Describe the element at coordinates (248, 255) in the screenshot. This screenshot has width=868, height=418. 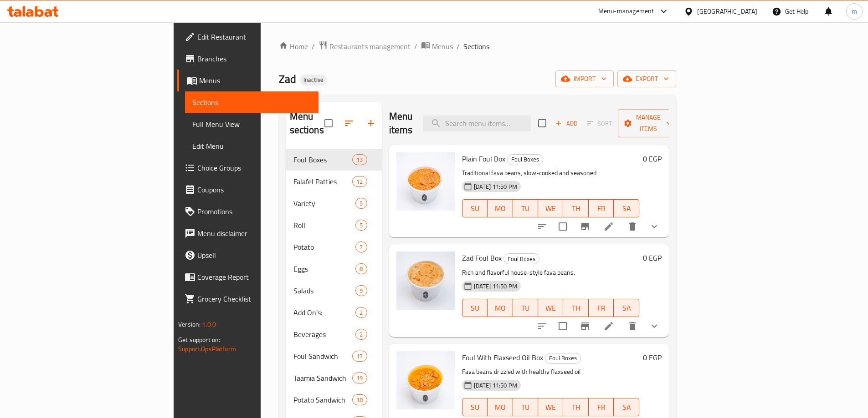
I see `a: Upsell` at that location.